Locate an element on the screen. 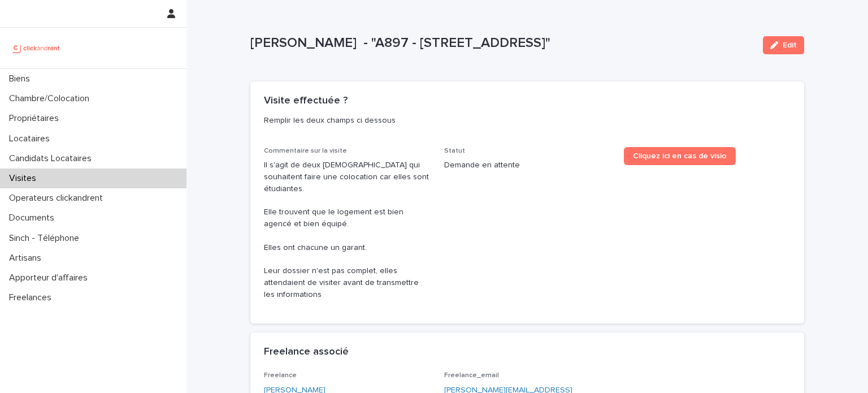 The height and width of the screenshot is (393, 868). a: Cliquez ici en cas de visio is located at coordinates (680, 156).